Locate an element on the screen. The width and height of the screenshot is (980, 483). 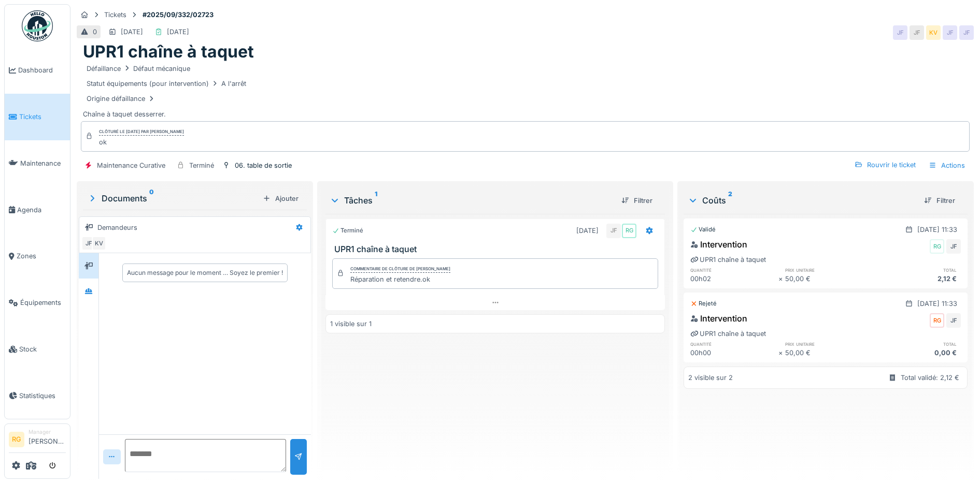
div: Aucun message pour le moment … Soyez le premier ! is located at coordinates (205, 273).